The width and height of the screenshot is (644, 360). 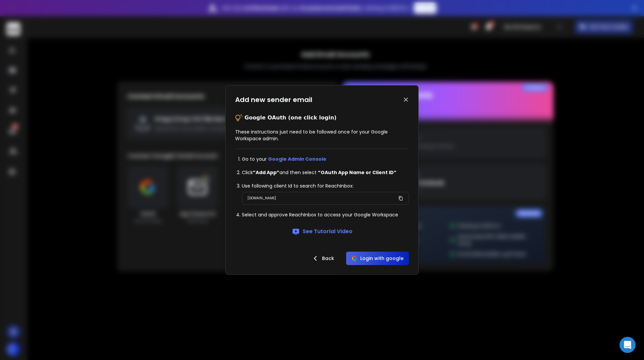 I want to click on li: Click and then select, so click(x=325, y=173).